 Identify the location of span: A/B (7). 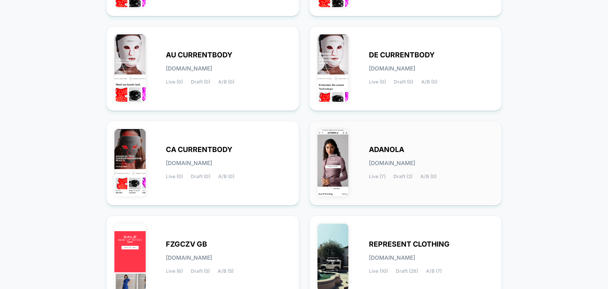
(434, 271).